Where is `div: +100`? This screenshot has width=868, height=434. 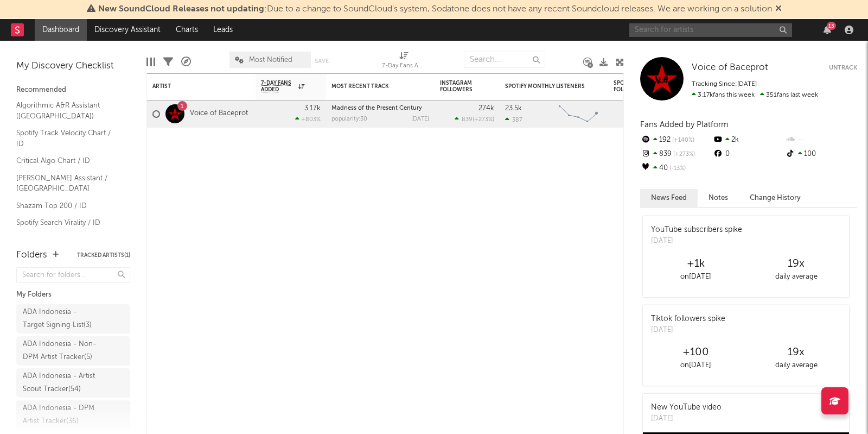
div: +100 is located at coordinates (696, 353).